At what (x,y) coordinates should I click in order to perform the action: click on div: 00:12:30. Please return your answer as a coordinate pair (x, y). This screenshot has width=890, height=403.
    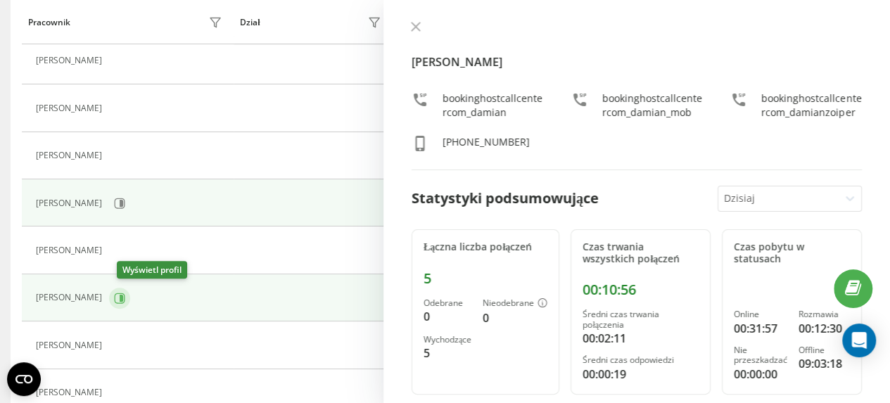
    Looking at the image, I should click on (824, 329).